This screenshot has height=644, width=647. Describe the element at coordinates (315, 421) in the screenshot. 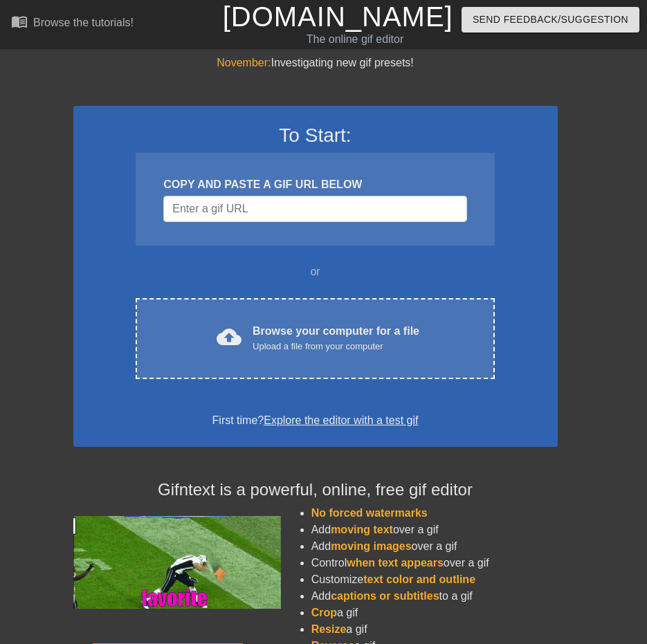

I see `div: First time?` at that location.